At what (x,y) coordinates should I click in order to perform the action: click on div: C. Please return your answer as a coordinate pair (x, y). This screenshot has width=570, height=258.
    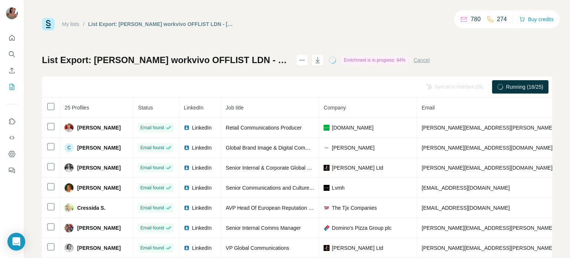
    Looking at the image, I should click on (69, 148).